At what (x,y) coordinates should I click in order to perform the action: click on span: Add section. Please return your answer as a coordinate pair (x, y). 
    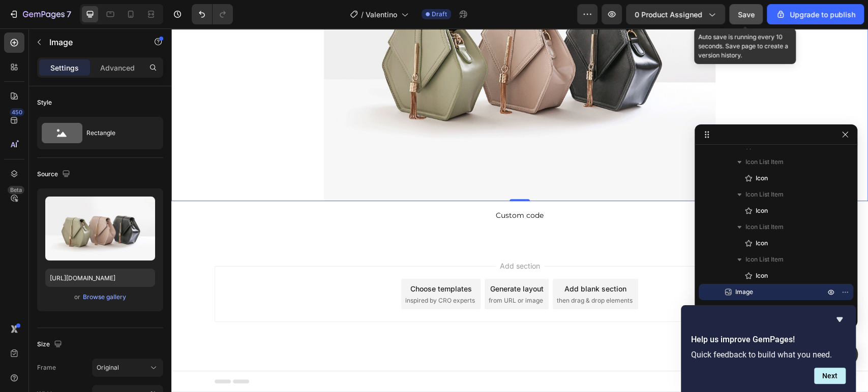
    Looking at the image, I should click on (348, 237).